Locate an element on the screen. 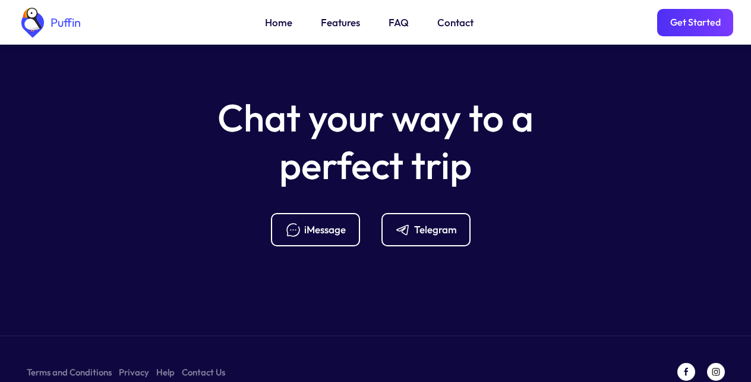 This screenshot has height=382, width=751. div: Telegram is located at coordinates (436, 229).